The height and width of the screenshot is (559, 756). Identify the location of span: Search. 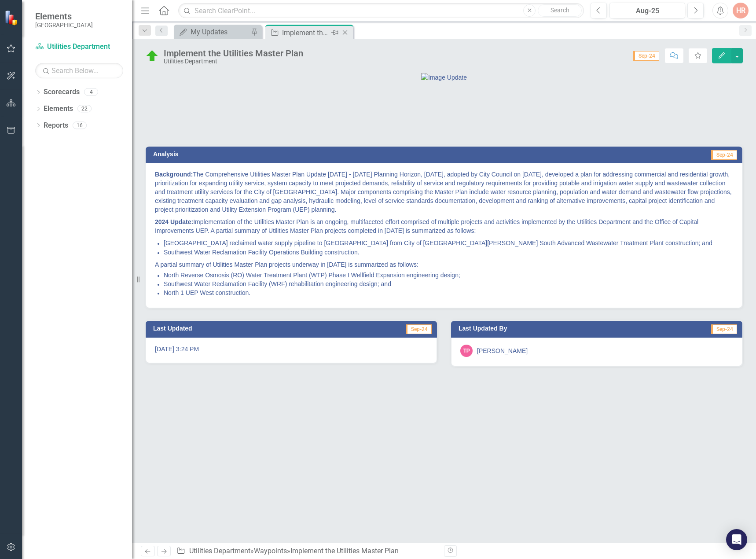
(560, 10).